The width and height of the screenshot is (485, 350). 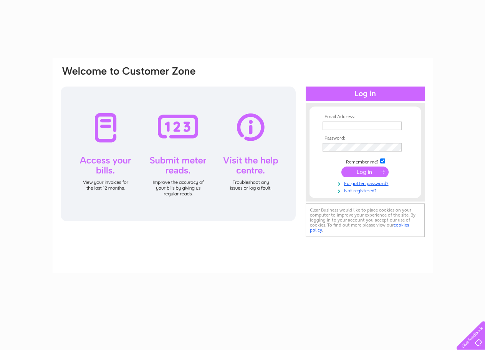 I want to click on input: Submit, so click(x=365, y=172).